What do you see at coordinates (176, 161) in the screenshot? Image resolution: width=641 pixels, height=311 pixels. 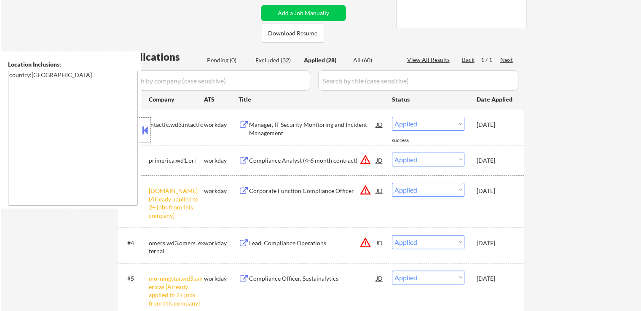 I see `div: primerica.wd1.pri` at bounding box center [176, 161].